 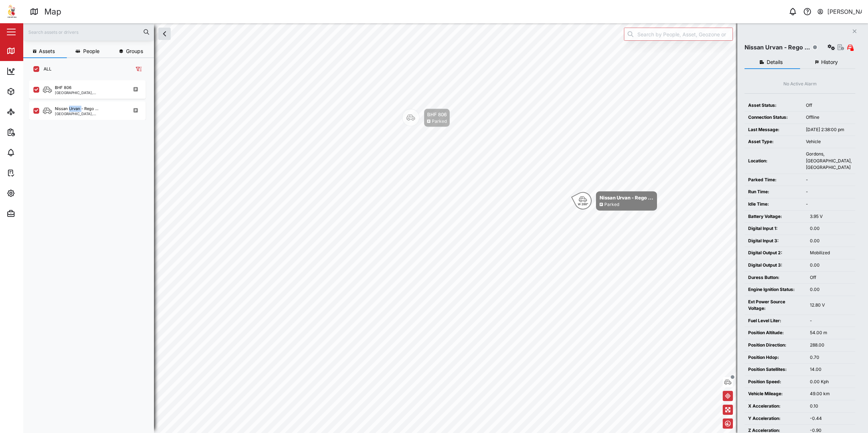 What do you see at coordinates (45, 69) in the screenshot?
I see `label: ALL` at bounding box center [45, 69].